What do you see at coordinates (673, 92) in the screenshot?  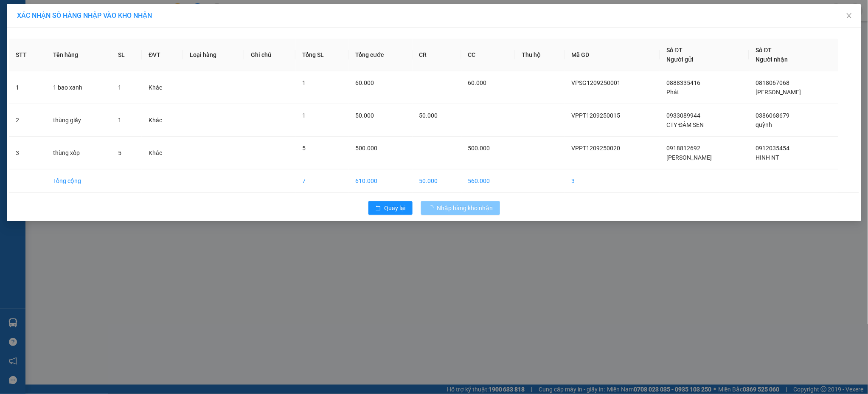 I see `span: Phát` at bounding box center [673, 92].